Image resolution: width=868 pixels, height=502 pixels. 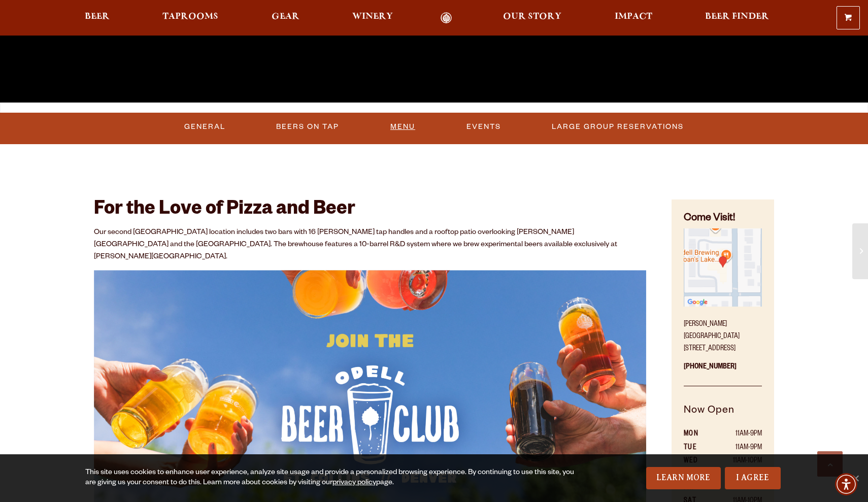 What do you see at coordinates (697, 448) in the screenshot?
I see `th: TUE` at bounding box center [697, 448].